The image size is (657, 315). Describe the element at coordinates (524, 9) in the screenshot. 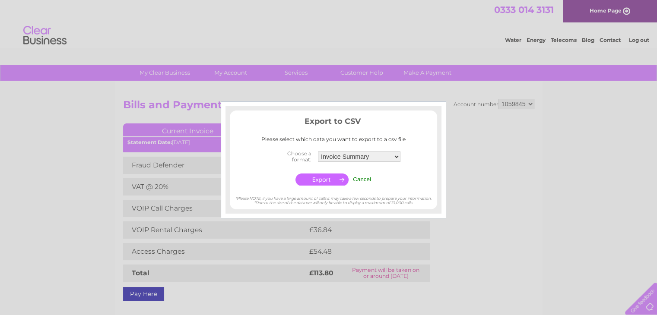

I see `a: 0333 014 3131` at that location.